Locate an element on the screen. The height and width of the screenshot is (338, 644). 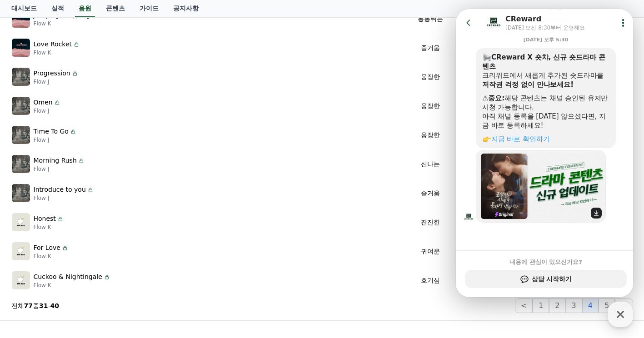
button: 3 is located at coordinates (574, 306).